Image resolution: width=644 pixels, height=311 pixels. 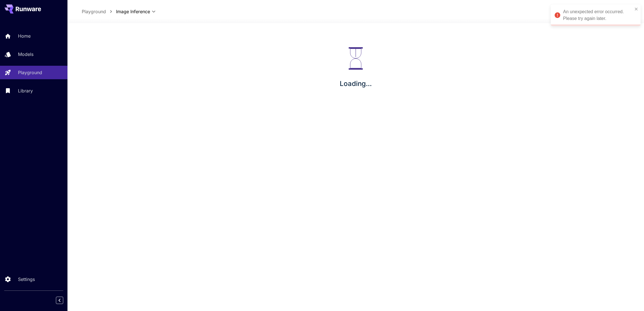 What do you see at coordinates (60, 300) in the screenshot?
I see `button: Collapse sidebar` at bounding box center [60, 300].